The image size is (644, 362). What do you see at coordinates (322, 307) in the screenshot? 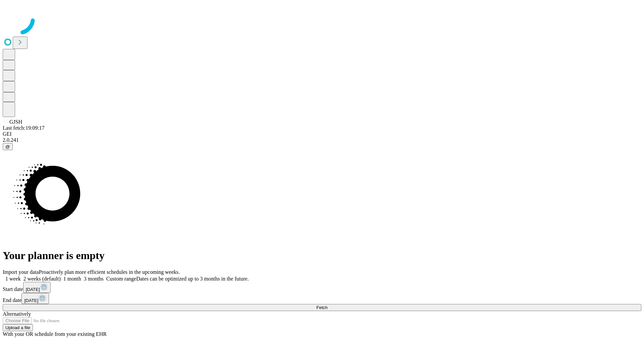
I see `span: Fetch` at bounding box center [322, 307].